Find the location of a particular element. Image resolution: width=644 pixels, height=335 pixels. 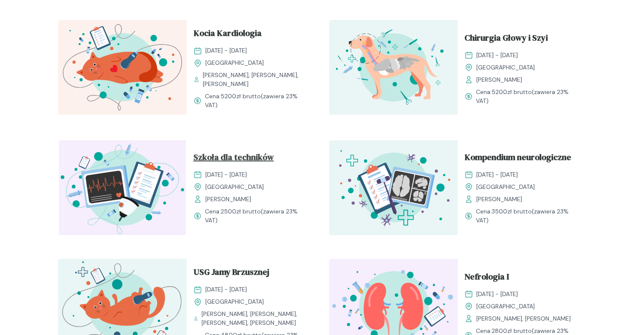

img: Z2B805bqstJ98kzs_Neuro_T.svg is located at coordinates (393, 188).